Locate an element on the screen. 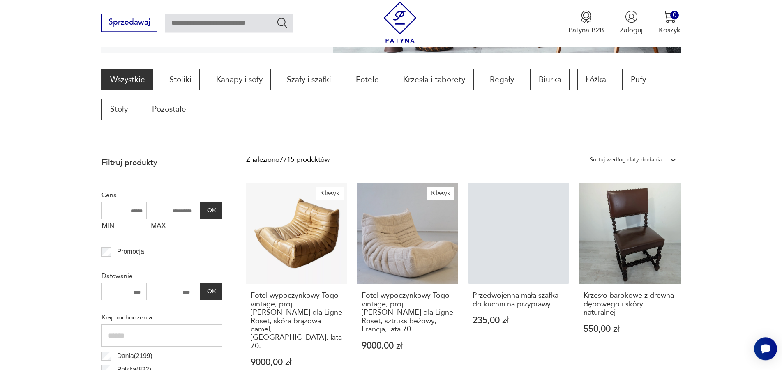 The image size is (782, 370). img: Ikona medalu is located at coordinates (586, 16).